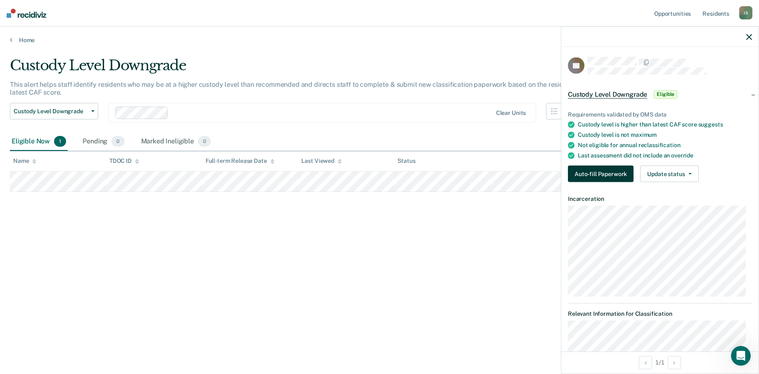 The image size is (759, 374). What do you see at coordinates (39, 142) in the screenshot?
I see `div: Eligible Now` at bounding box center [39, 142].